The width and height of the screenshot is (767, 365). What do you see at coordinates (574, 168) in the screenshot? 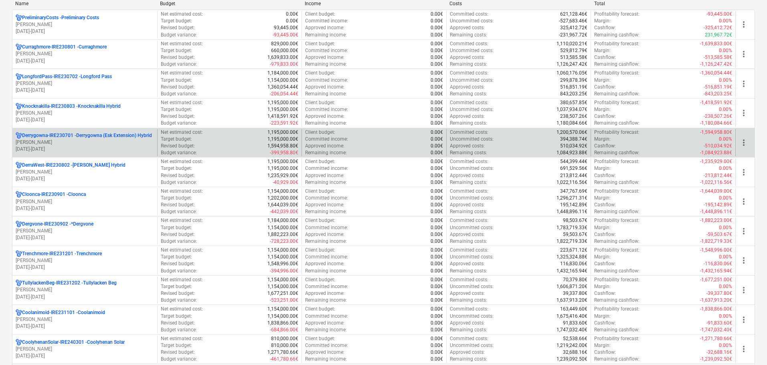
I see `p: 691,529.56€` at bounding box center [574, 168].